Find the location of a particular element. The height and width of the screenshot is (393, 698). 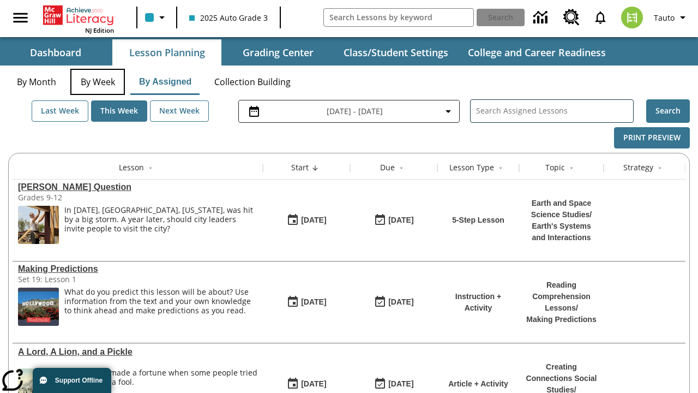

p: Earth and Space Science Studies / is located at coordinates (562, 209).